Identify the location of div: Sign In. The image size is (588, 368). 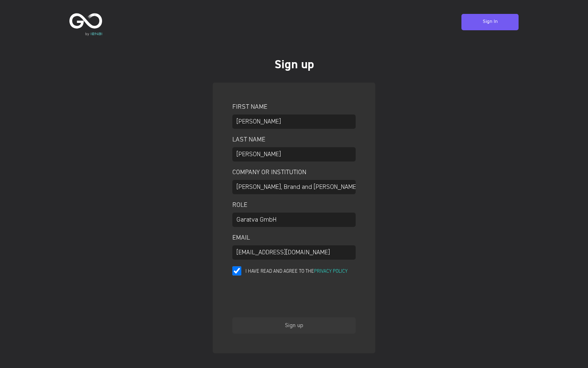
(490, 22).